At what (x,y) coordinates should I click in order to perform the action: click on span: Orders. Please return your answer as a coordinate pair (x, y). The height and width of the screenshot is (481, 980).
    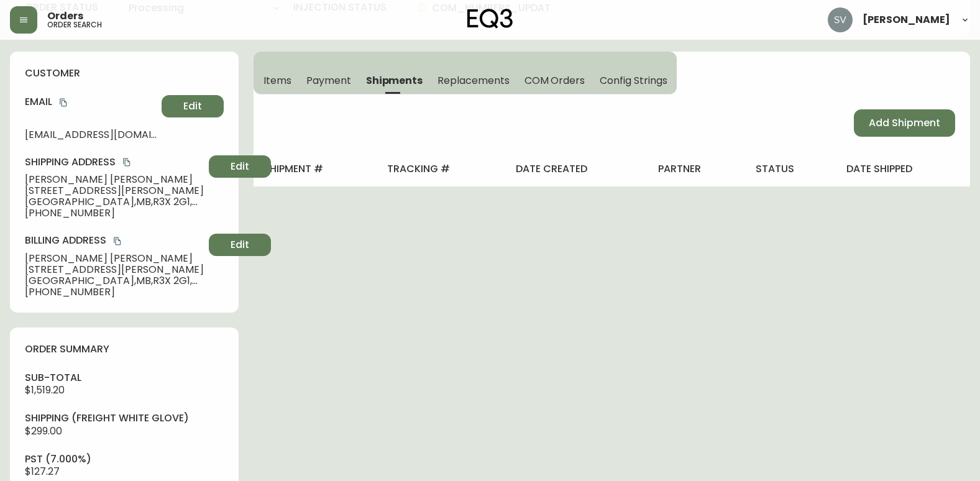
    Looking at the image, I should click on (66, 16).